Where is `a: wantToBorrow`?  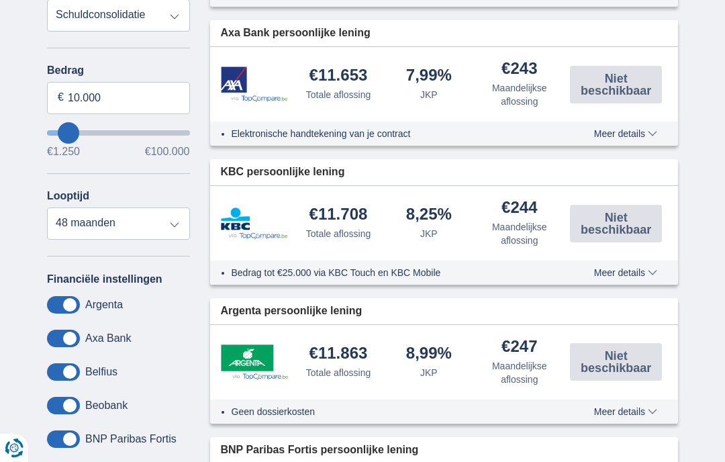
a: wantToBorrow is located at coordinates (118, 133).